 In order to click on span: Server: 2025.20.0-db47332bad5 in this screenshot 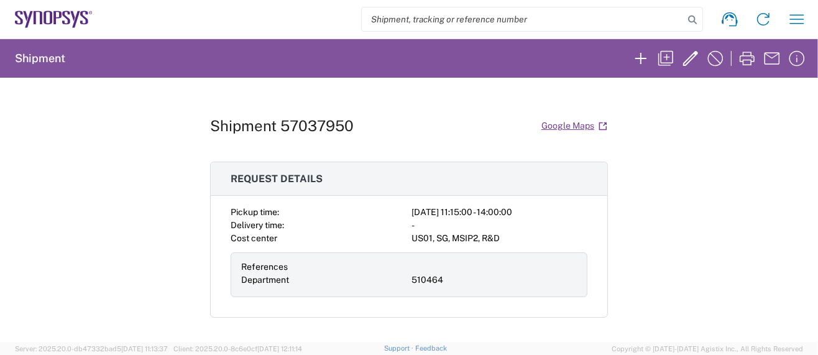, I will do `click(91, 349)`.